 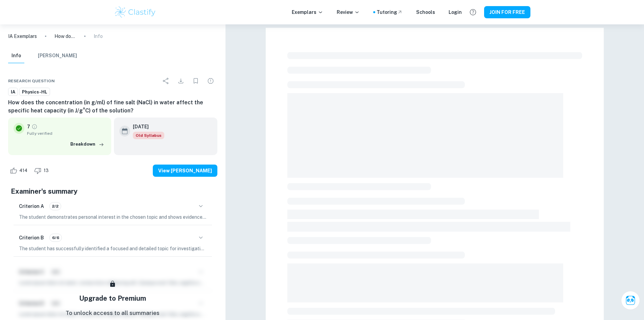 I want to click on span: 414, so click(x=23, y=171).